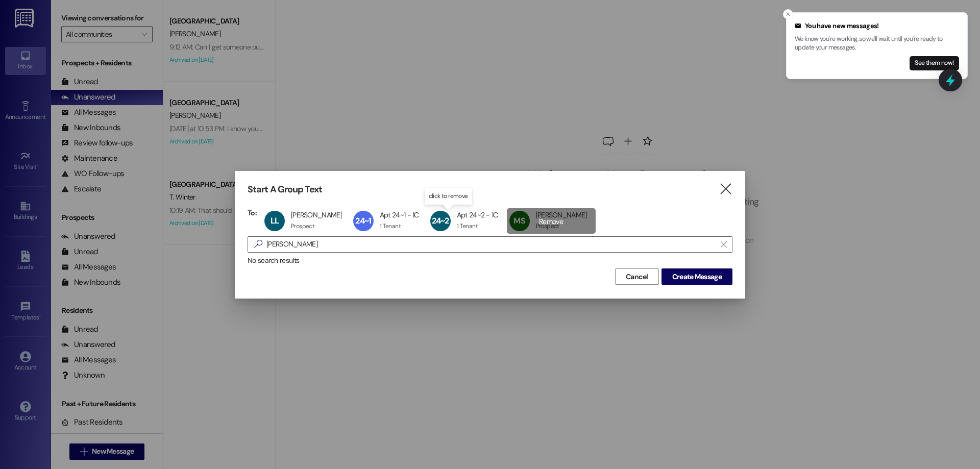 The image size is (980, 469). Describe the element at coordinates (934, 63) in the screenshot. I see `button: See them now!` at that location.